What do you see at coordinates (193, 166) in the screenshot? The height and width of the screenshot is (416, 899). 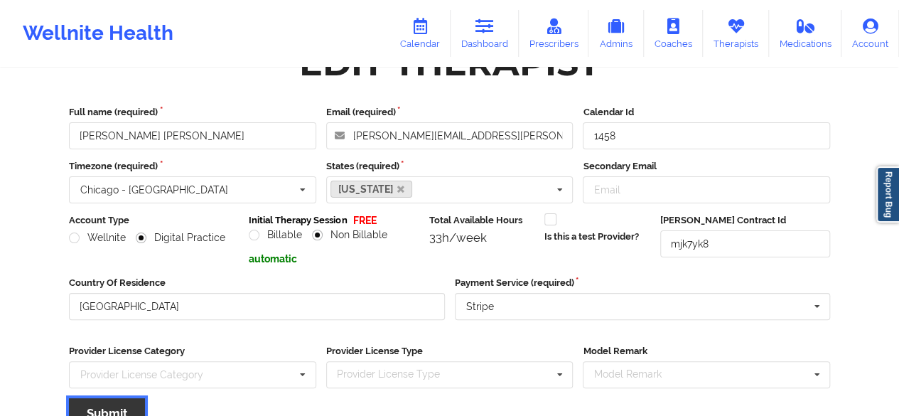 I see `label: Timezone (required)` at bounding box center [193, 166].